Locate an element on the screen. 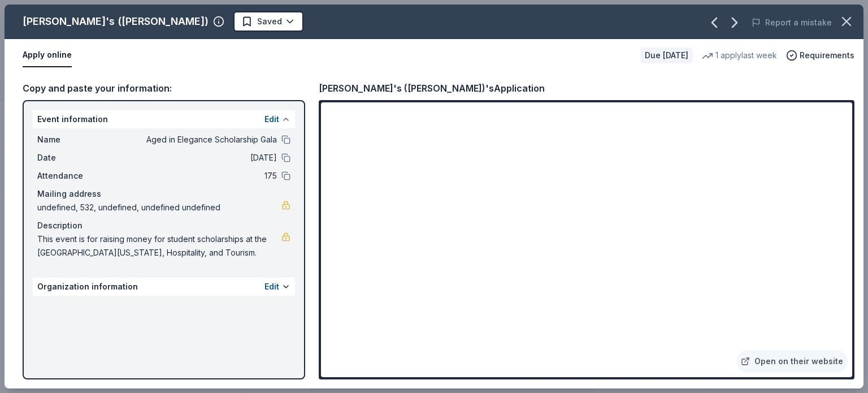 The width and height of the screenshot is (868, 393). button: Report a mistake is located at coordinates (792, 22).